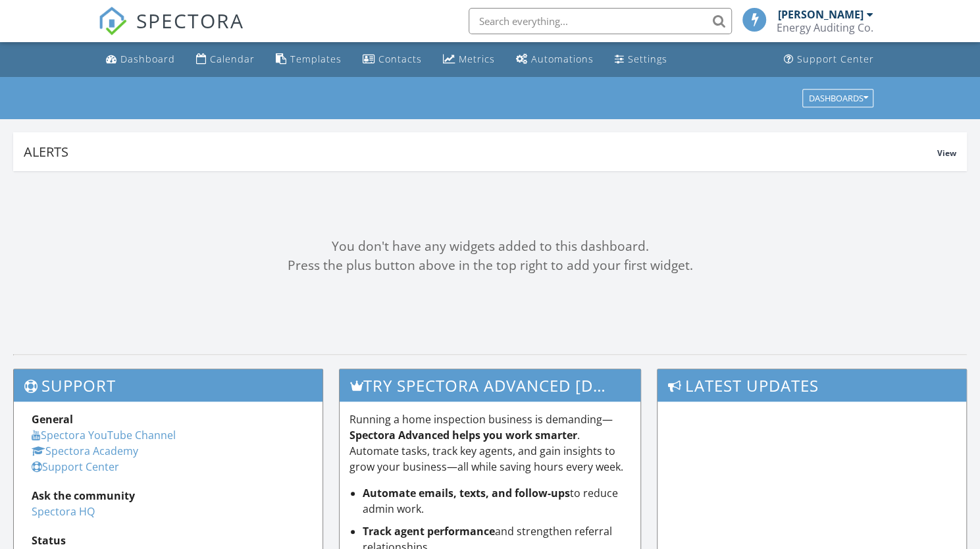  Describe the element at coordinates (466, 493) in the screenshot. I see `strong: Automate emails, texts, and follow-ups` at that location.